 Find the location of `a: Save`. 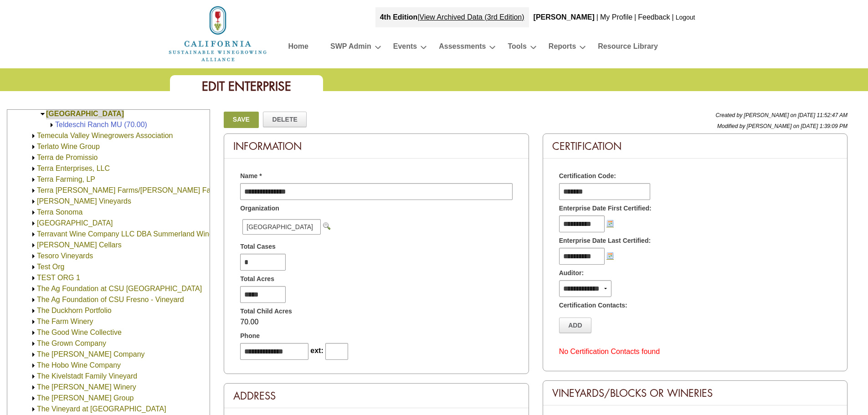

a: Save is located at coordinates (241, 120).